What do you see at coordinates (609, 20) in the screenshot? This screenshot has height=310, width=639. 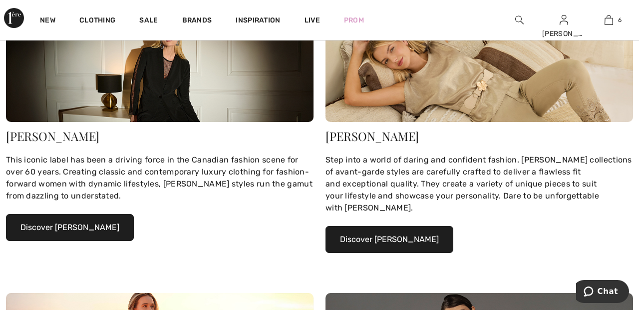 I see `a: 6` at bounding box center [609, 20].